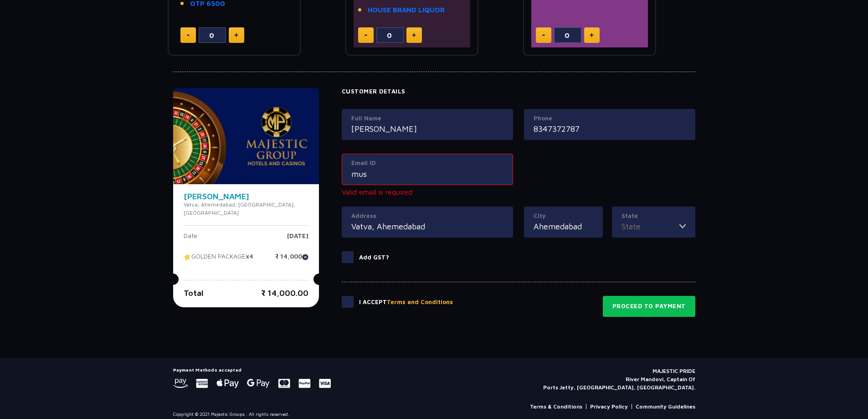  I want to click on a: Terms & Conditions, so click(556, 406).